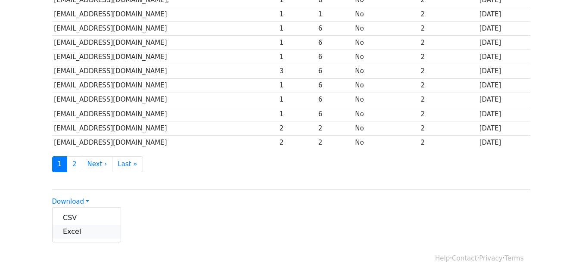 The height and width of the screenshot is (276, 582). I want to click on a: Last », so click(127, 164).